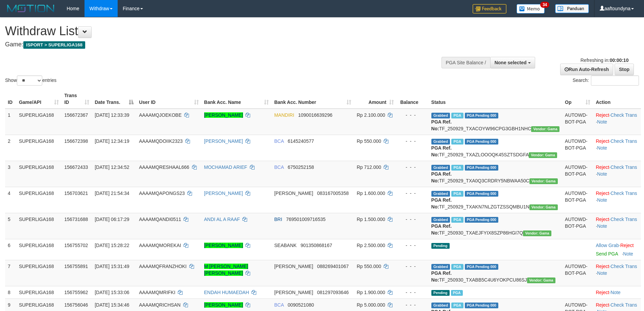 The width and height of the screenshot is (644, 311). I want to click on td: TF_250929_TXAZLOOOQK45SZTSDGFA, so click(496, 147).